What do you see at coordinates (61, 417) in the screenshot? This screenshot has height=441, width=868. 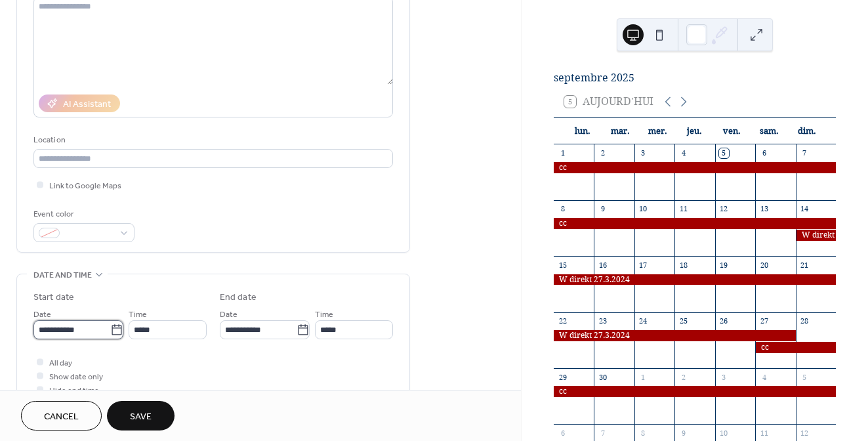 I see `span: Cancel` at bounding box center [61, 417].